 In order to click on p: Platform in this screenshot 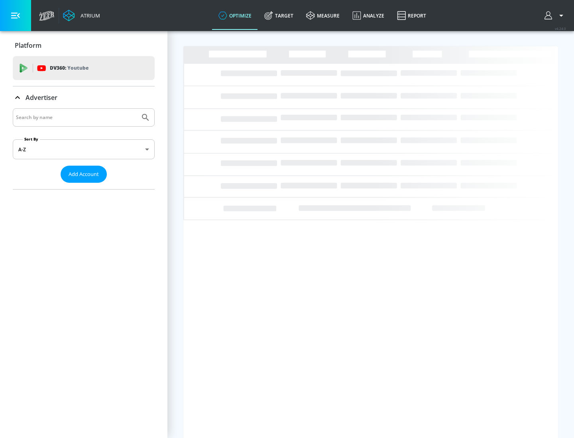, I will do `click(28, 45)`.